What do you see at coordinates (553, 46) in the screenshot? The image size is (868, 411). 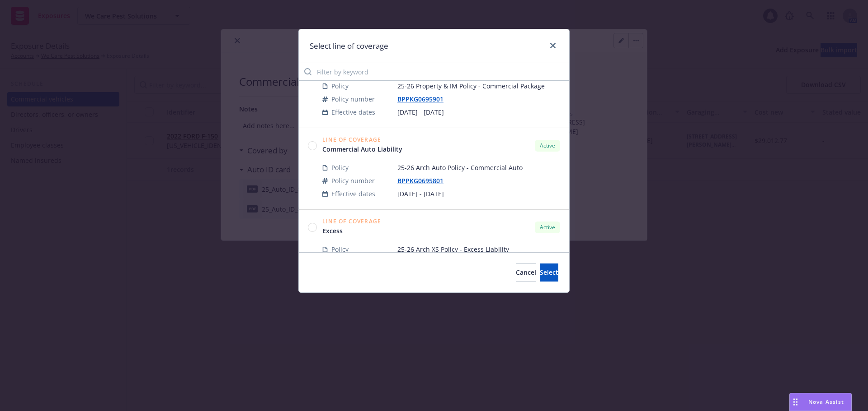 I see `a: close` at bounding box center [553, 46].